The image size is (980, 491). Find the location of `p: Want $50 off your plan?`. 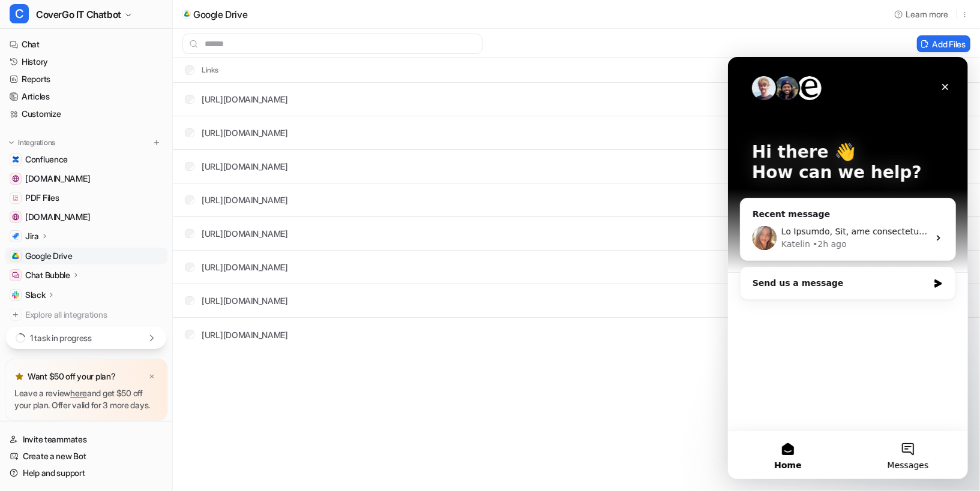

p: Want $50 off your plan? is located at coordinates (71, 377).